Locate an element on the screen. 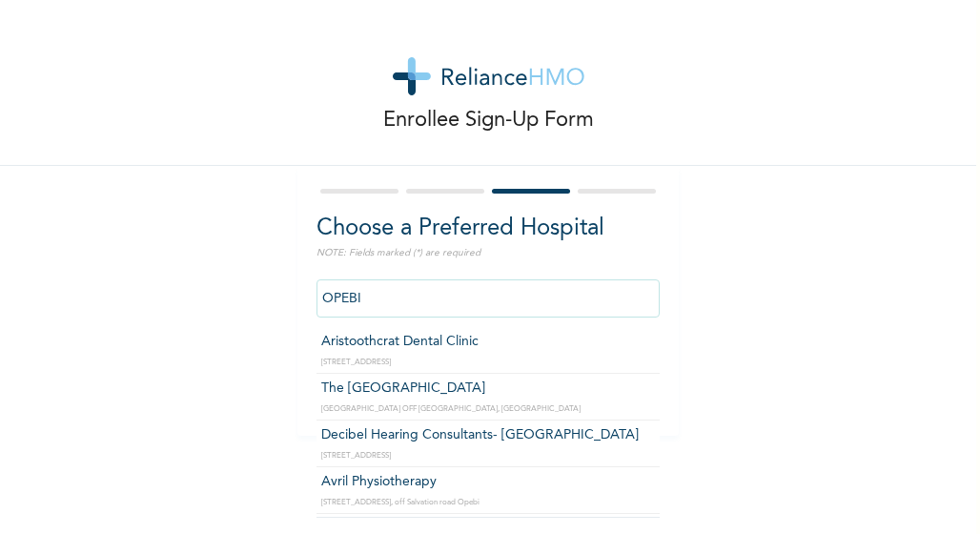 The height and width of the screenshot is (534, 980). input: Search by name, address or governorate is located at coordinates (488, 299).